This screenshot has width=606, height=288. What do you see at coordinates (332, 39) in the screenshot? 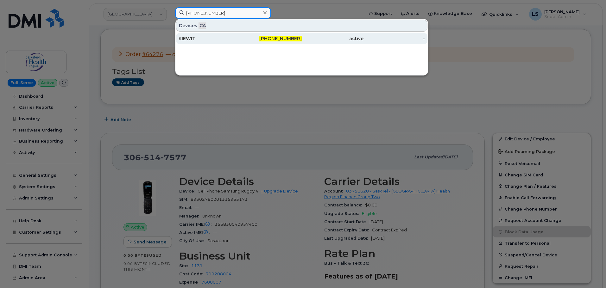
I see `div: active` at bounding box center [332, 39].